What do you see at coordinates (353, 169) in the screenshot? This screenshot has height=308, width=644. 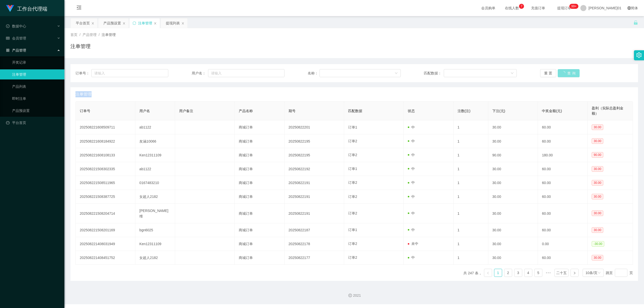 I see `font: 订单1` at bounding box center [353, 169].